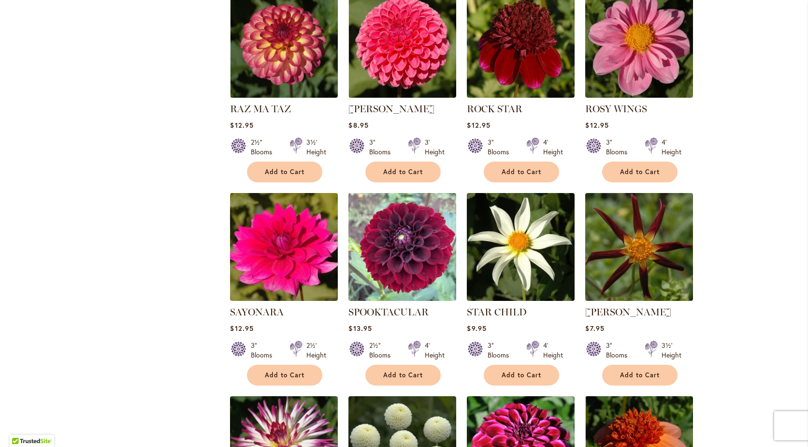  I want to click on img: TAHOMA MOONSHOT, so click(639, 246).